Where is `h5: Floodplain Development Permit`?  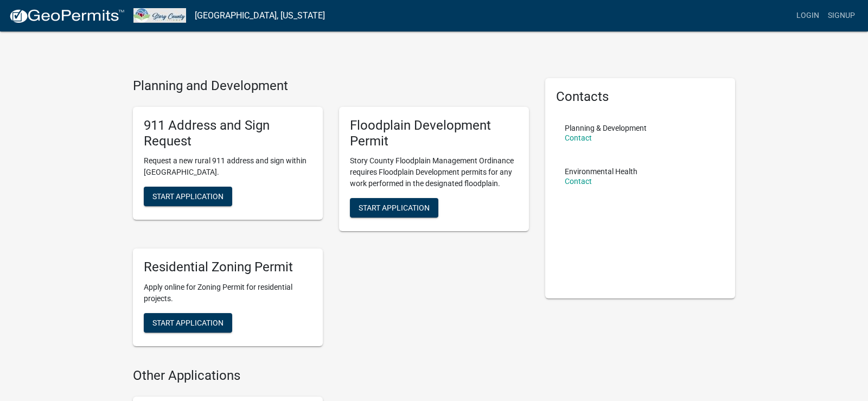
h5: Floodplain Development Permit is located at coordinates (434, 134).